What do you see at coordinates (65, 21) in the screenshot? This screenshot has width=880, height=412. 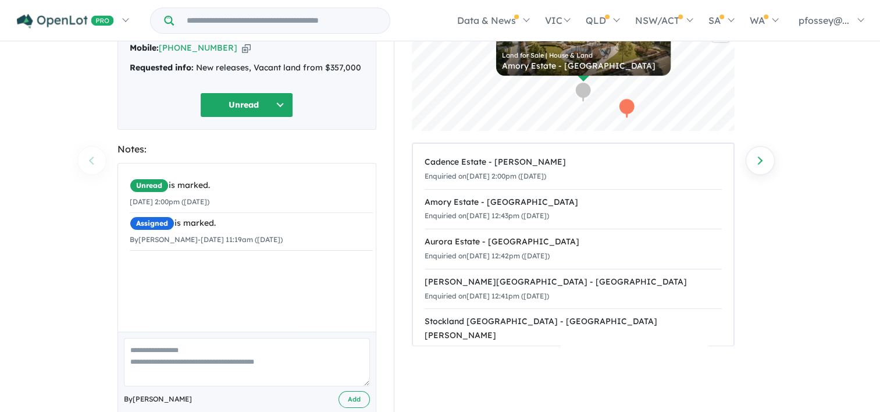 I see `img: Openlot PRO Logo White` at bounding box center [65, 21].